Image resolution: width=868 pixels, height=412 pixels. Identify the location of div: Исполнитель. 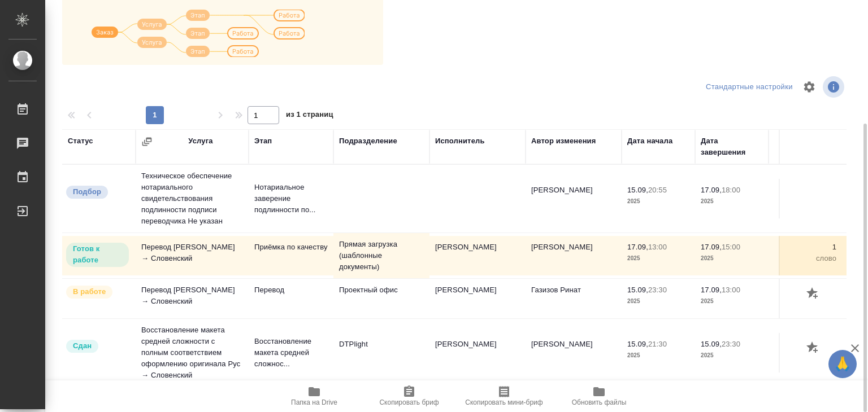
(460, 141).